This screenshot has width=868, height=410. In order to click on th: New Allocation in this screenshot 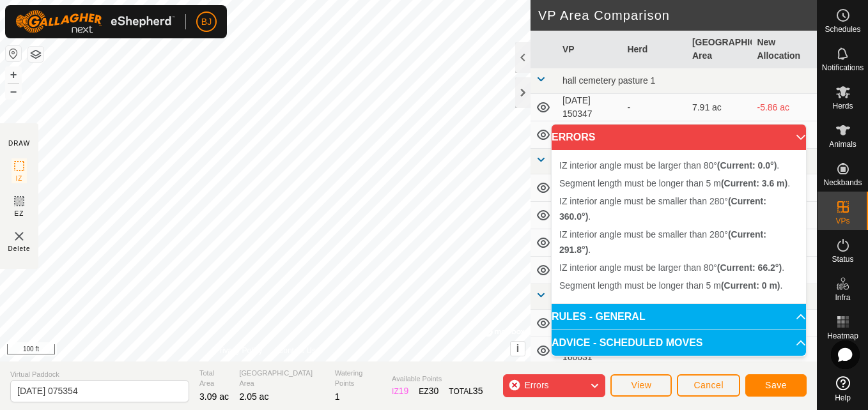, I will do `click(784, 49)`.